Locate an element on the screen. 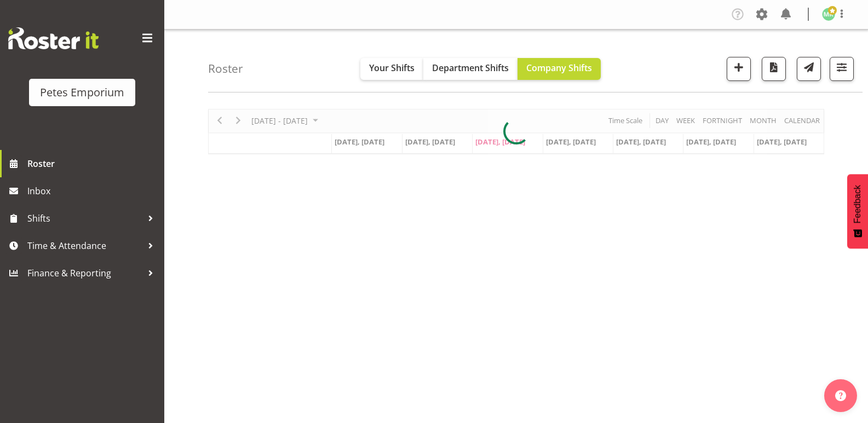 The width and height of the screenshot is (868, 423). span: Inbox is located at coordinates (93, 191).